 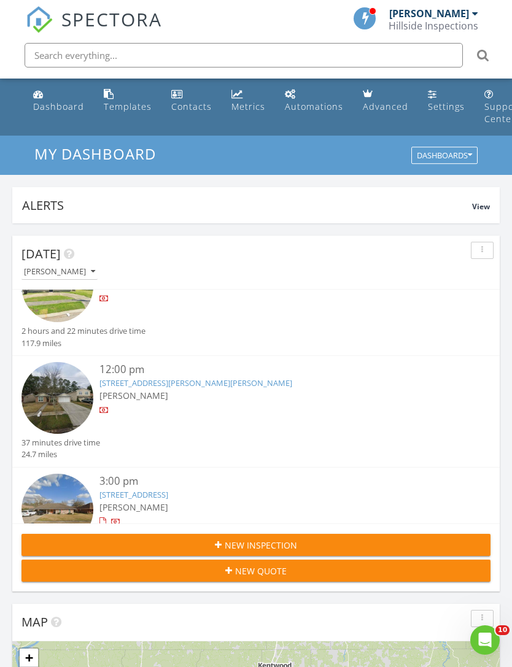 What do you see at coordinates (39, 20) in the screenshot?
I see `img: The Best Home Inspection Software - Spectora` at bounding box center [39, 20].